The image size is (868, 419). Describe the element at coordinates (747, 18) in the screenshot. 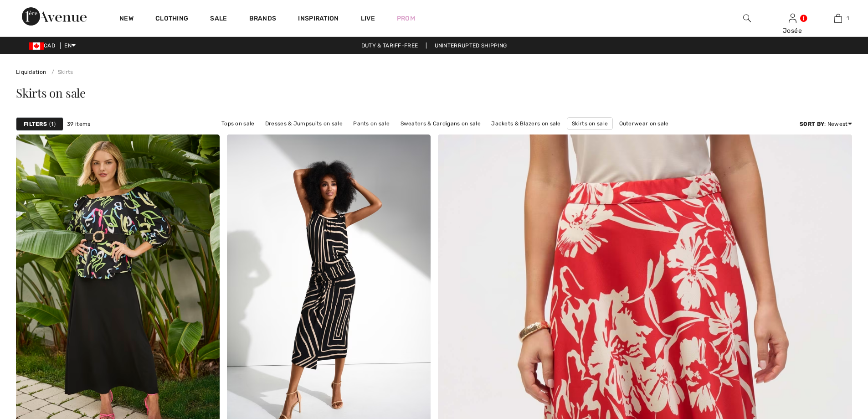

I see `img: search the website` at that location.